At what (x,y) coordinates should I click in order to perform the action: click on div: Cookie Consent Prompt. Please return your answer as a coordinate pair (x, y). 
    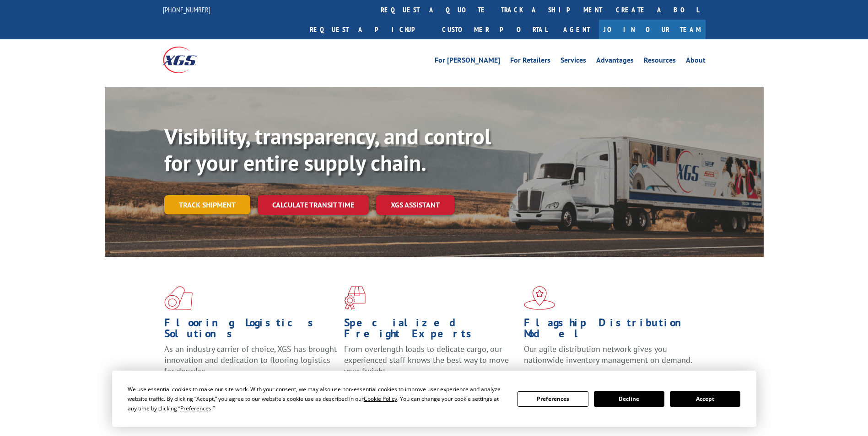
    Looking at the image, I should click on (434, 398).